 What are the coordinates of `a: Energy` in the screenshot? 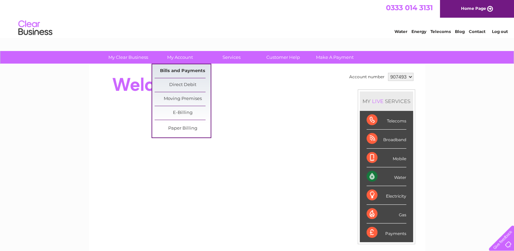 It's located at (419, 31).